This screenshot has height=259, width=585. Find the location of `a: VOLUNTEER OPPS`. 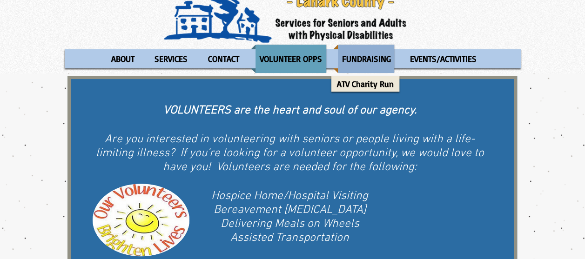

a: VOLUNTEER OPPS is located at coordinates (291, 59).